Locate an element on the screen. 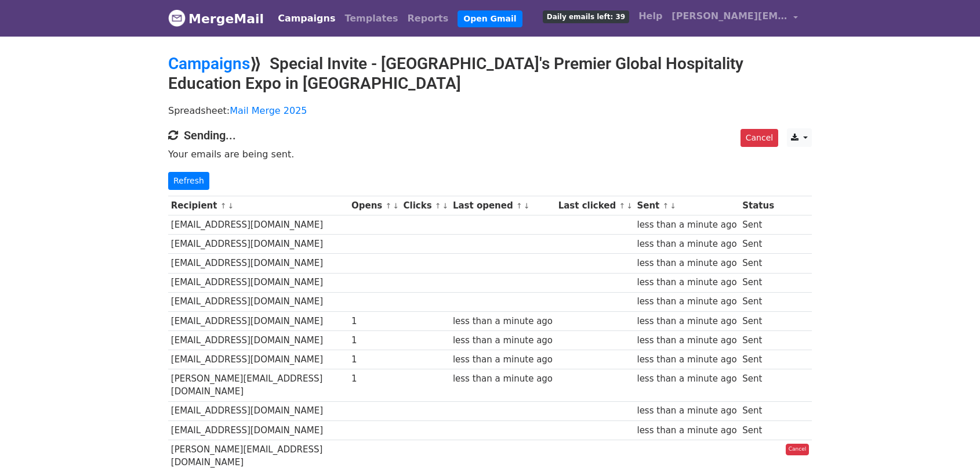  a: Daily emails left: 39 is located at coordinates (585, 16).